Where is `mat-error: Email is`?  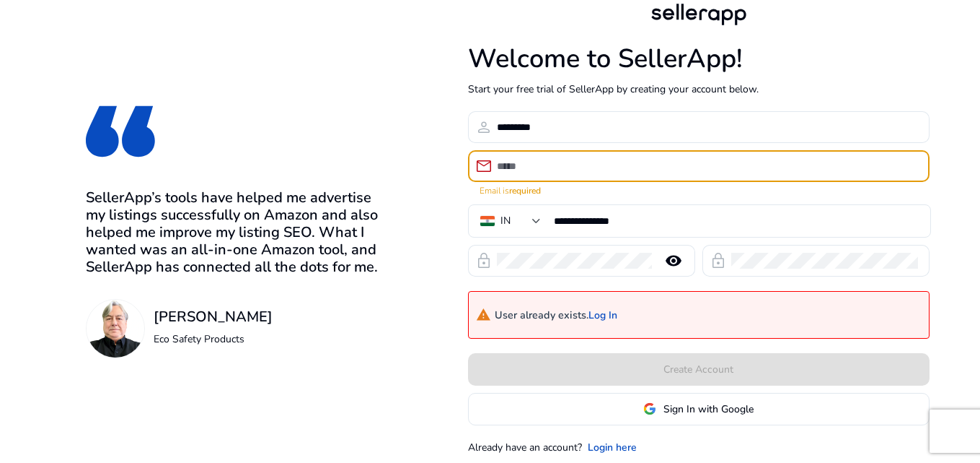
mat-error: Email is is located at coordinates (698, 189).